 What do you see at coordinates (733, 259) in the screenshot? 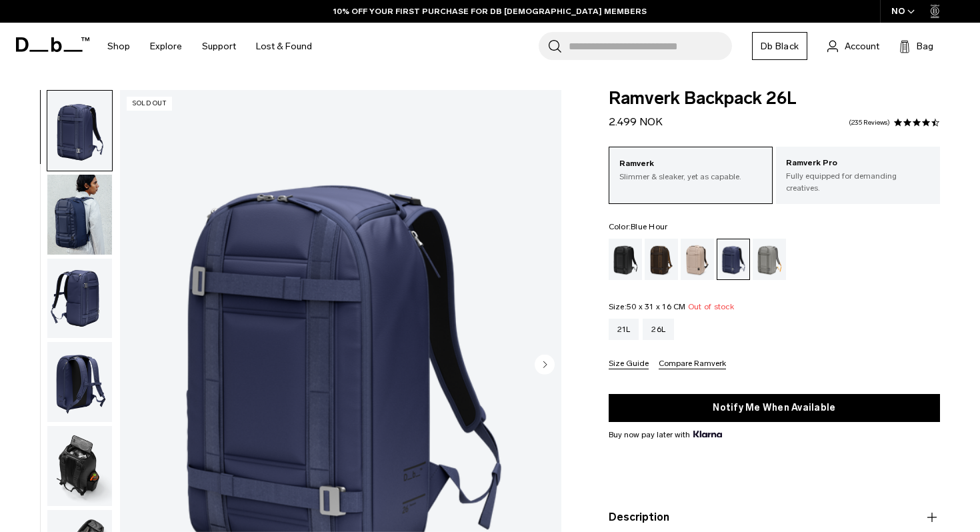
I see `a: Blue Hour` at bounding box center [733, 259].